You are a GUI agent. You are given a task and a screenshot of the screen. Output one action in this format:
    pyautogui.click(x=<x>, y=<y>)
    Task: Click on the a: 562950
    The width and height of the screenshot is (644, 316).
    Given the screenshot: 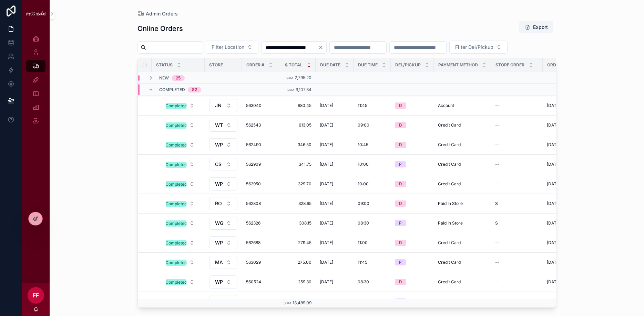 What is the action you would take?
    pyautogui.click(x=261, y=184)
    